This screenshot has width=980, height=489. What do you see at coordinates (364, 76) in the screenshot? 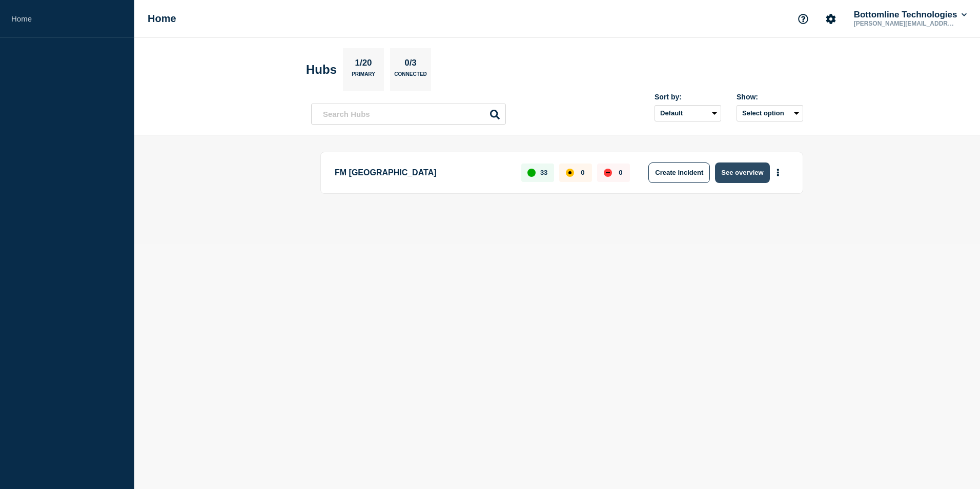
I see `p: Primary` at bounding box center [364, 76].